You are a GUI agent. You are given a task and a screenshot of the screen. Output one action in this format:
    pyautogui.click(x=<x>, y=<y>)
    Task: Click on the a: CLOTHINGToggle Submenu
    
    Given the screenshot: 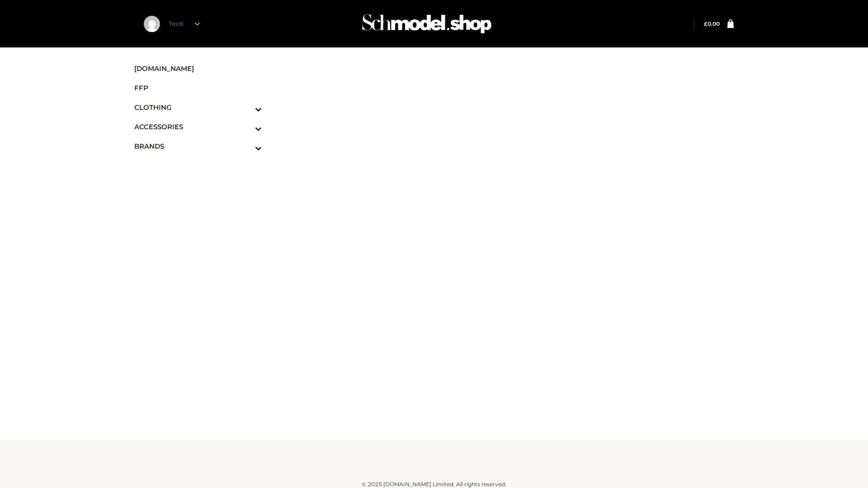 What is the action you would take?
    pyautogui.click(x=198, y=107)
    